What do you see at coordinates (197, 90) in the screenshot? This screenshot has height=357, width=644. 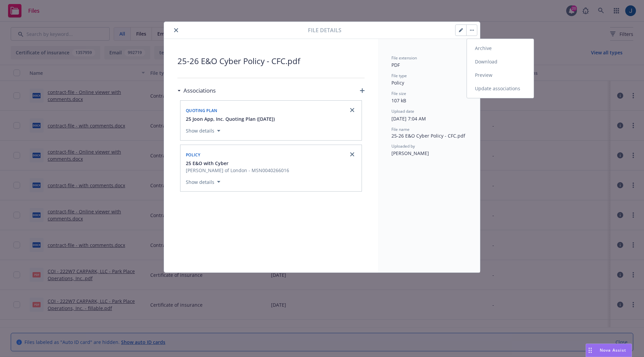 I see `div: Associations` at bounding box center [197, 90].